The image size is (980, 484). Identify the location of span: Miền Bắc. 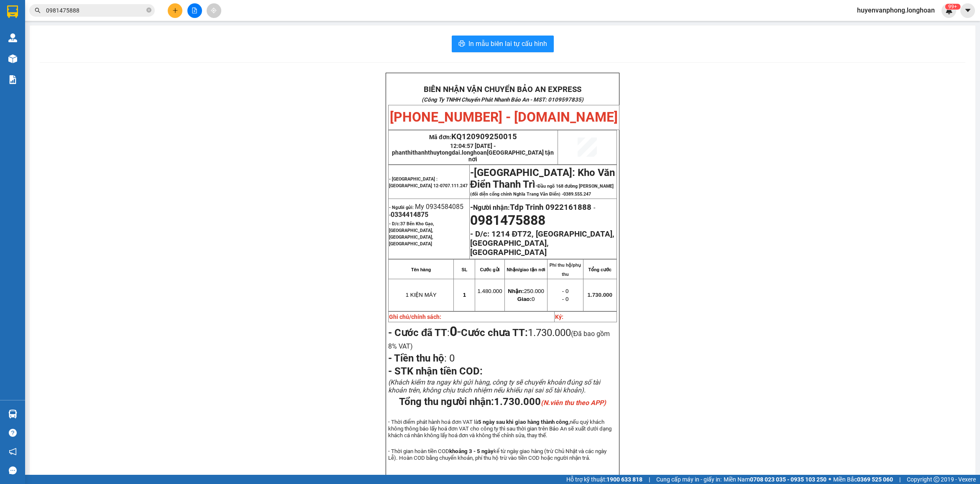
(863, 480).